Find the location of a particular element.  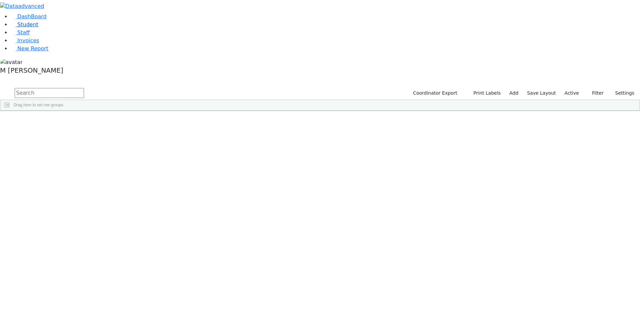

span: Staff is located at coordinates (23, 32).